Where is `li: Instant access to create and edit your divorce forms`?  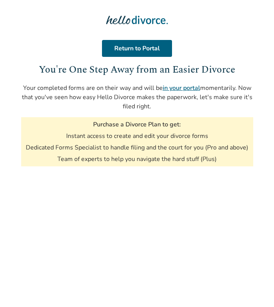 li: Instant access to create and edit your divorce forms is located at coordinates (137, 136).